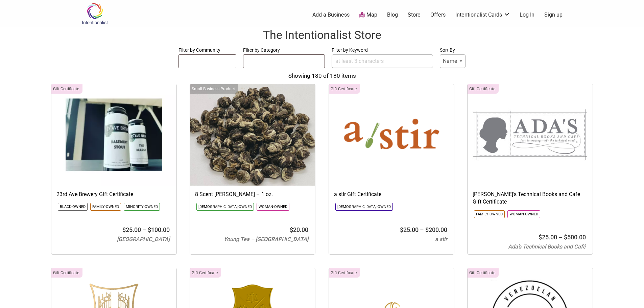 The image size is (644, 308). What do you see at coordinates (95, 13) in the screenshot?
I see `img: Intentionalist` at bounding box center [95, 13].